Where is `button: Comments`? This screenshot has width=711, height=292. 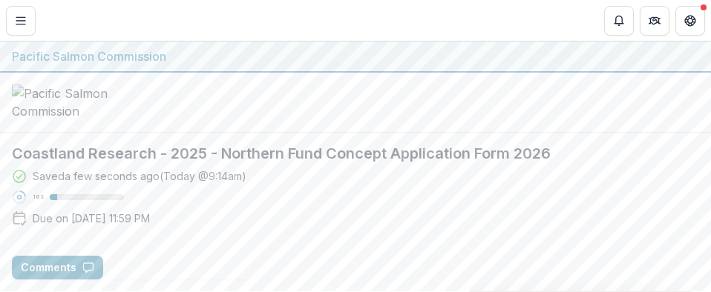
button: Comments is located at coordinates (57, 268).